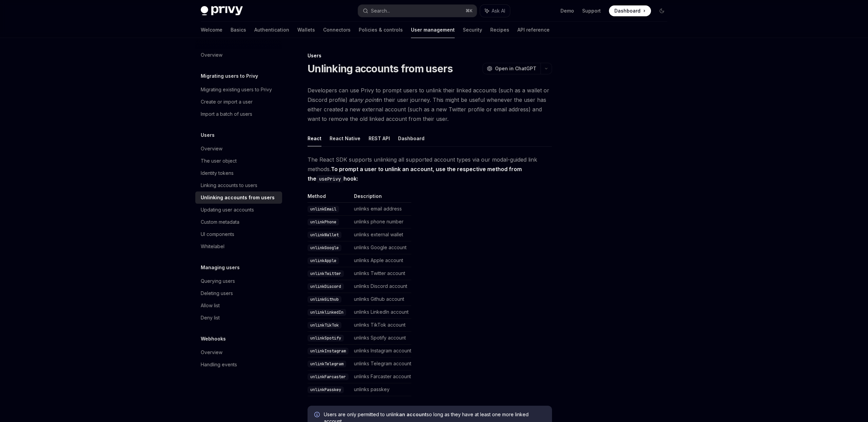 This screenshot has width=868, height=422. I want to click on a: Deleting users, so click(238, 293).